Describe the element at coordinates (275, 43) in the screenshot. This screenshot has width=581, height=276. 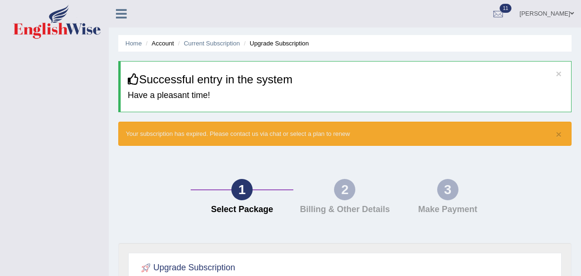
I see `li: Upgrade Subscription` at that location.